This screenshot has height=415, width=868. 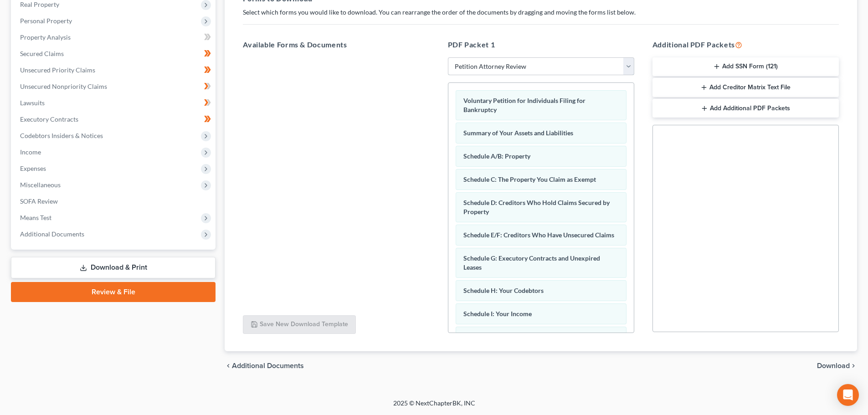 What do you see at coordinates (49, 119) in the screenshot?
I see `span: Executory Contracts` at bounding box center [49, 119].